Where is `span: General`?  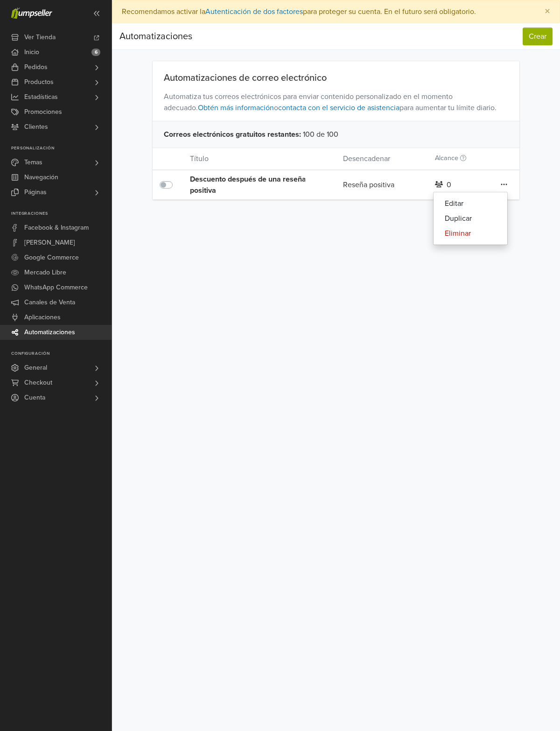
span: General is located at coordinates (36, 368).